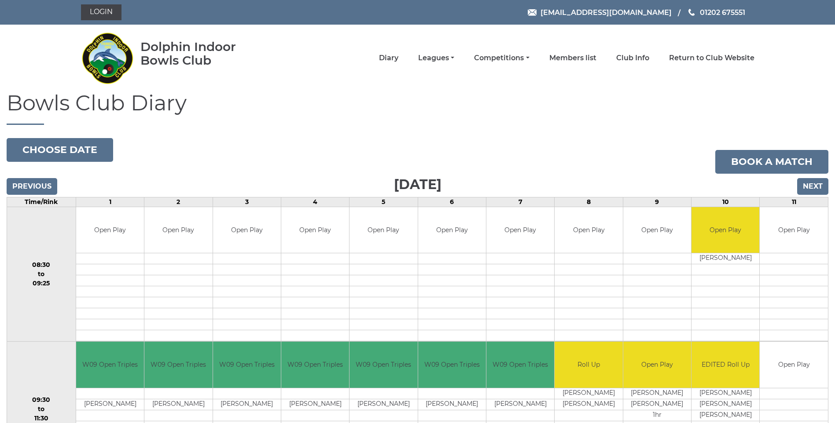  I want to click on a: Diary, so click(389, 58).